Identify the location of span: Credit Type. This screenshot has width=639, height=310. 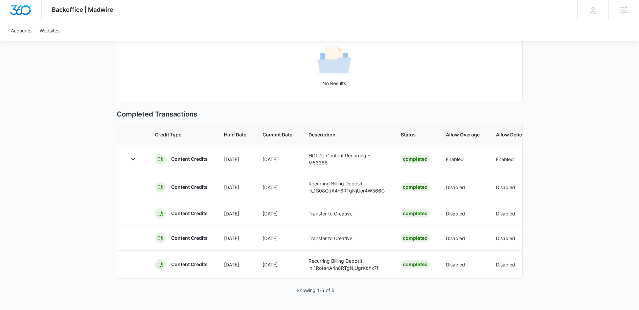
(181, 135).